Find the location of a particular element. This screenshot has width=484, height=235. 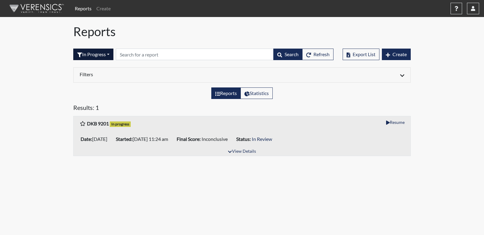

h5: Results: 1 is located at coordinates (242, 109).